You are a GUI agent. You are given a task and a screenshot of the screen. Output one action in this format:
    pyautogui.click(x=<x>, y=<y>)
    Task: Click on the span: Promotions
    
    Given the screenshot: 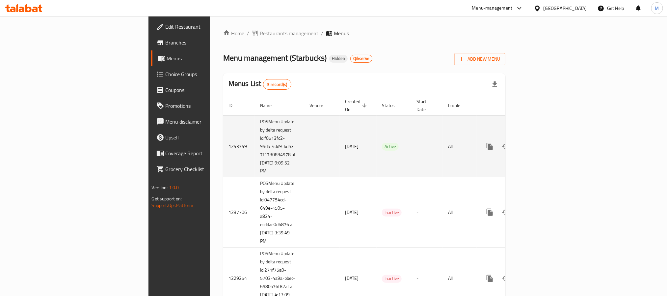 What is the action you would take?
    pyautogui.click(x=210, y=106)
    